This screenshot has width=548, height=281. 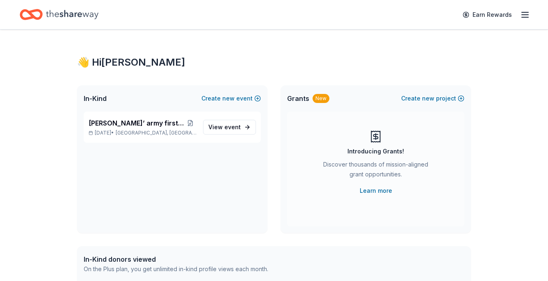 I want to click on span: event, so click(x=233, y=127).